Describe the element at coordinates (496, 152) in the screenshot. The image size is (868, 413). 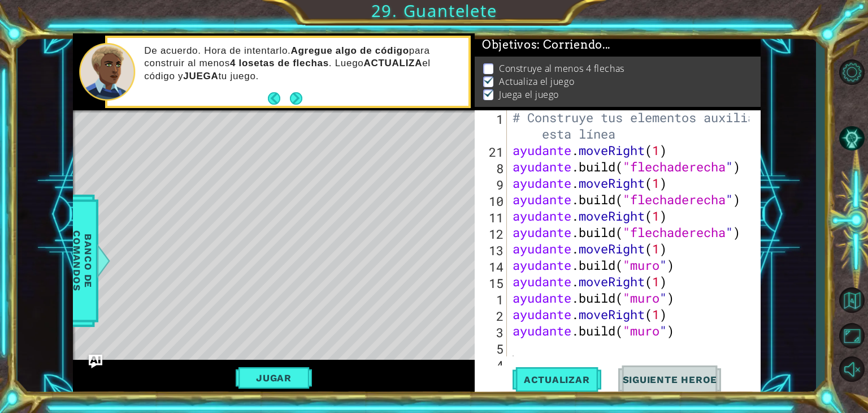
I see `font: 21` at that location.